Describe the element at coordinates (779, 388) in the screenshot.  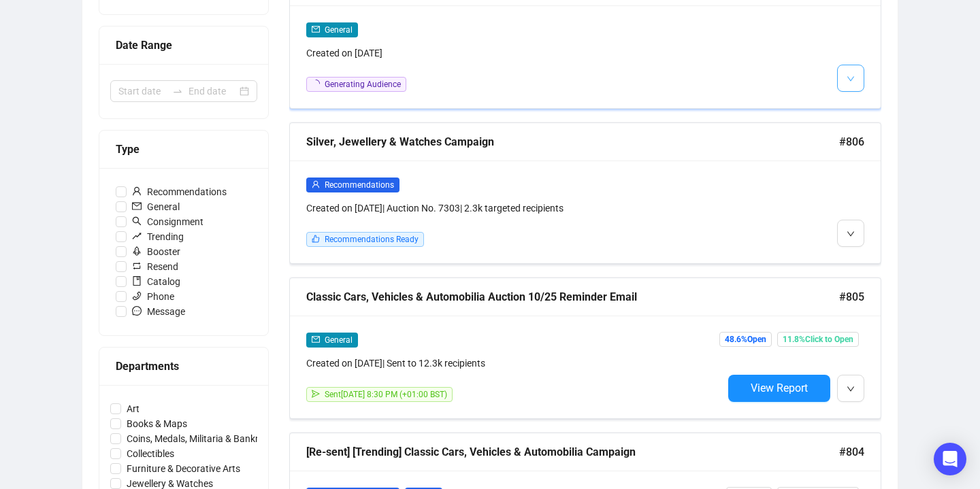
I see `span: View Report` at that location.